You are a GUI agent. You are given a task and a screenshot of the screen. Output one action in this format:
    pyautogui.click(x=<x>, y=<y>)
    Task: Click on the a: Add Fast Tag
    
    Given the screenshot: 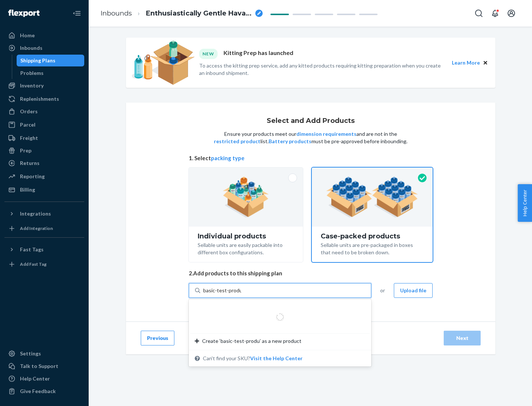 What is the action you would take?
    pyautogui.click(x=44, y=264)
    